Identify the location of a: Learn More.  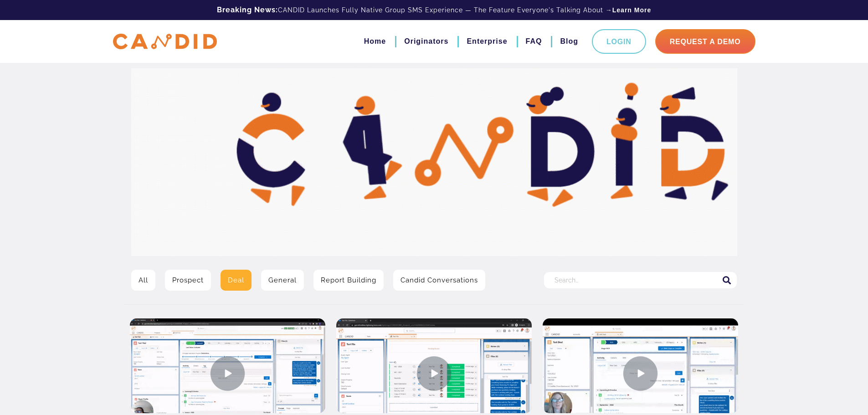
(632, 10).